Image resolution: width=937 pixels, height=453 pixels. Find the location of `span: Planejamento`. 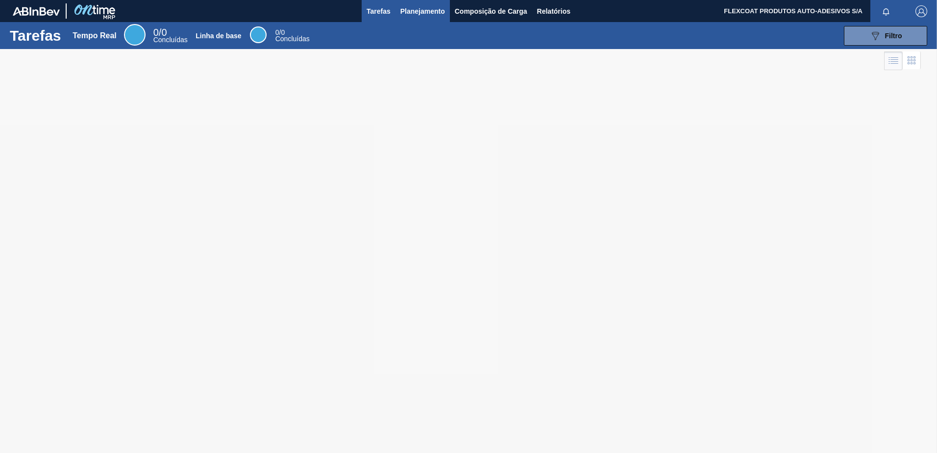

span: Planejamento is located at coordinates (423, 11).